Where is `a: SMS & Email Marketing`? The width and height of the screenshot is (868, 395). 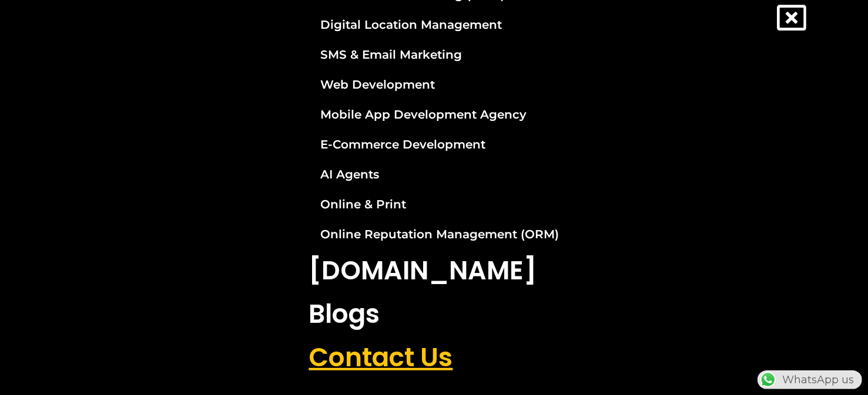
a: SMS & Email Marketing is located at coordinates (434, 55).